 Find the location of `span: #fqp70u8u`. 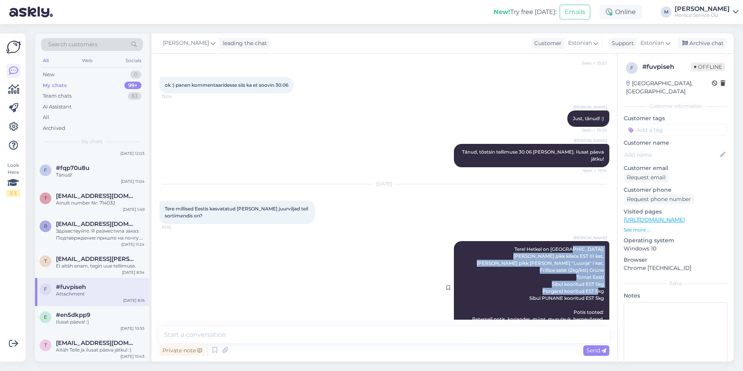

span: #fqp70u8u is located at coordinates (73, 168).